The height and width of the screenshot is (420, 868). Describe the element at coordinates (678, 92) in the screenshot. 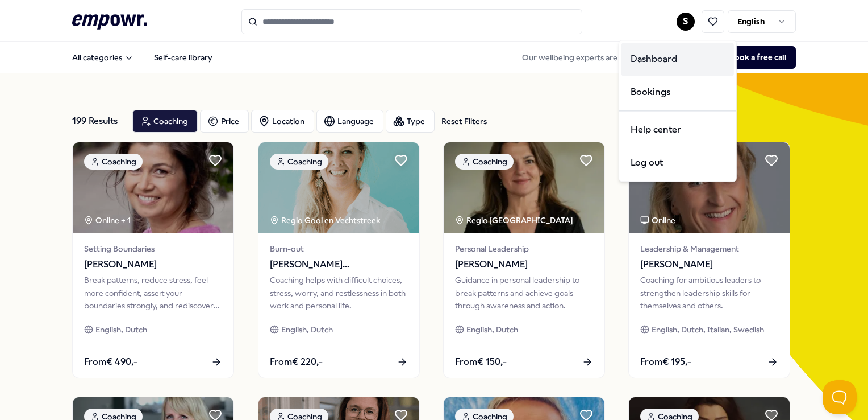

I see `div: Bookings` at that location.